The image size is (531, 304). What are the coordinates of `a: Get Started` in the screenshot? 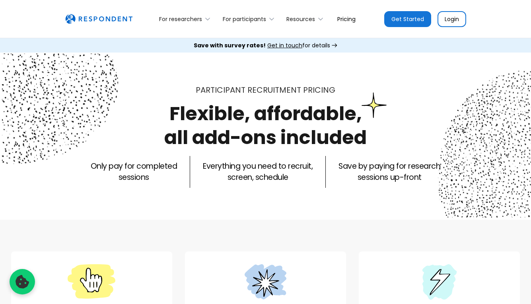 It's located at (408, 19).